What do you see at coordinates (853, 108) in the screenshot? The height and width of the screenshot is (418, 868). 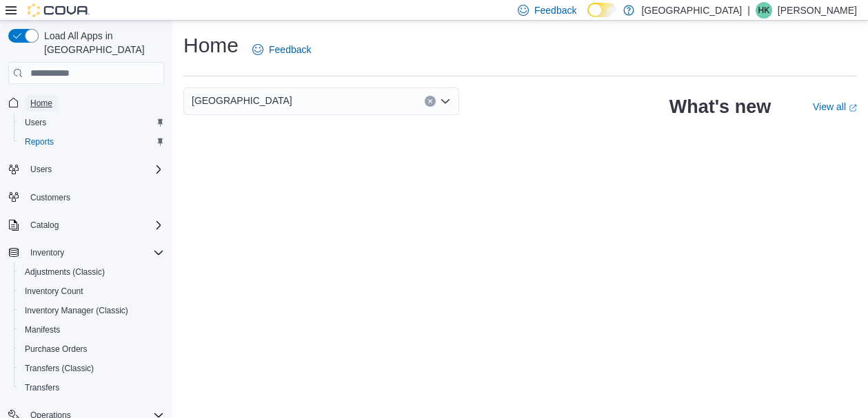 I see `svg: External link` at bounding box center [853, 108].